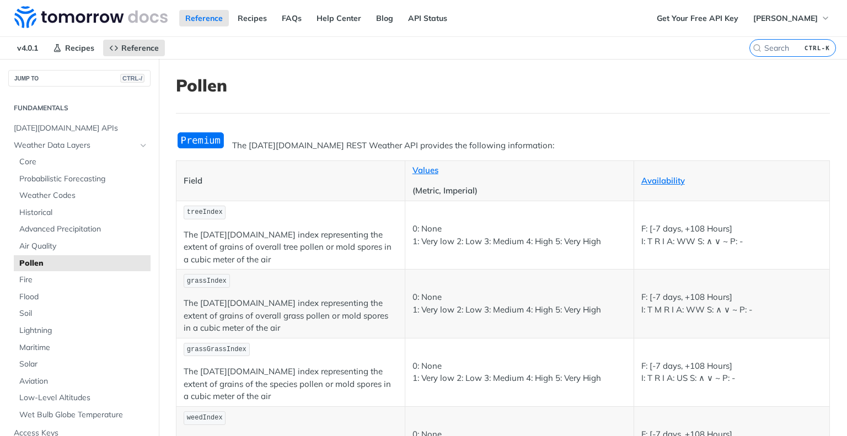  What do you see at coordinates (91, 17) in the screenshot?
I see `img: Tomorrow.io Weather API Docs` at bounding box center [91, 17].